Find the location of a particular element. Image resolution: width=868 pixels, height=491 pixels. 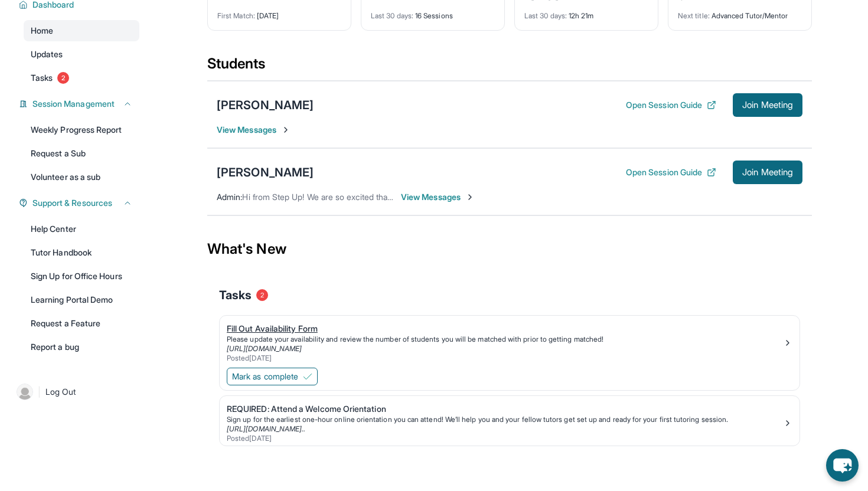

span: Next title : is located at coordinates (694, 15).